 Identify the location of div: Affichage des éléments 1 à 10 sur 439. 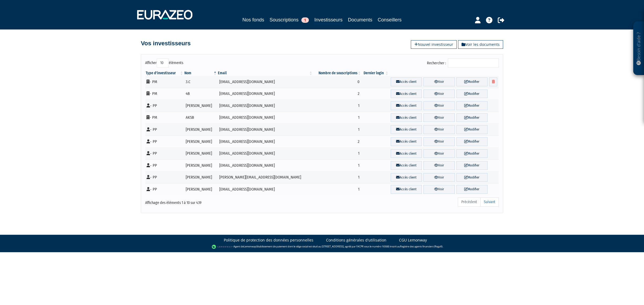
(216, 201).